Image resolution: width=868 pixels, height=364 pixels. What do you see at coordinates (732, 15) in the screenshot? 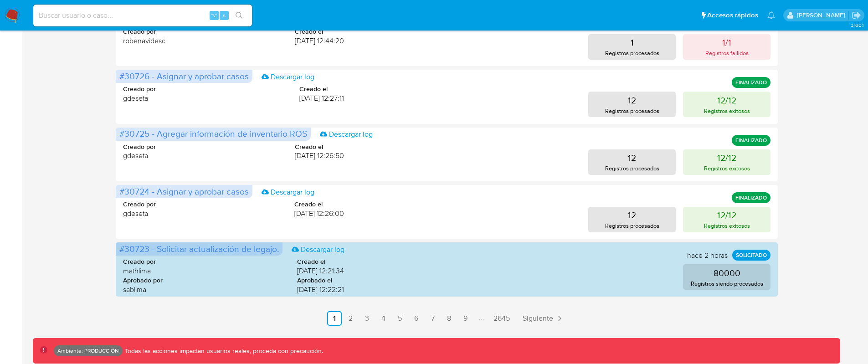
I see `span: Accesos rápidos` at bounding box center [732, 15].